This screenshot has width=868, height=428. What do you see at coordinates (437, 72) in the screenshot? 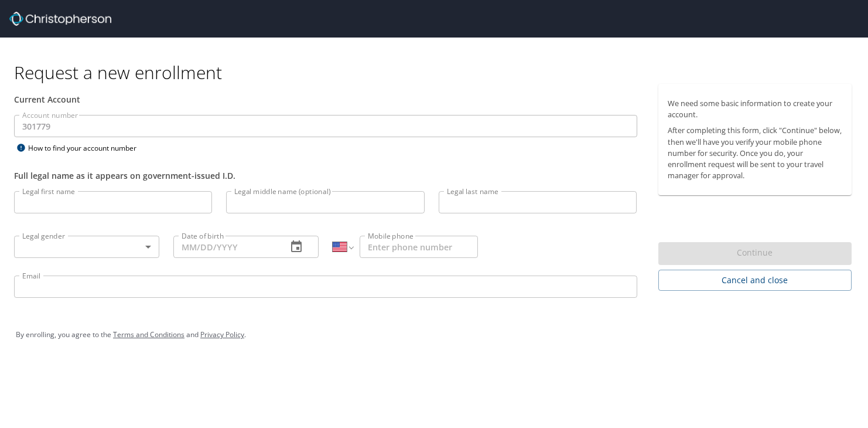
I see `h1: Request a new enrollment` at bounding box center [437, 72].